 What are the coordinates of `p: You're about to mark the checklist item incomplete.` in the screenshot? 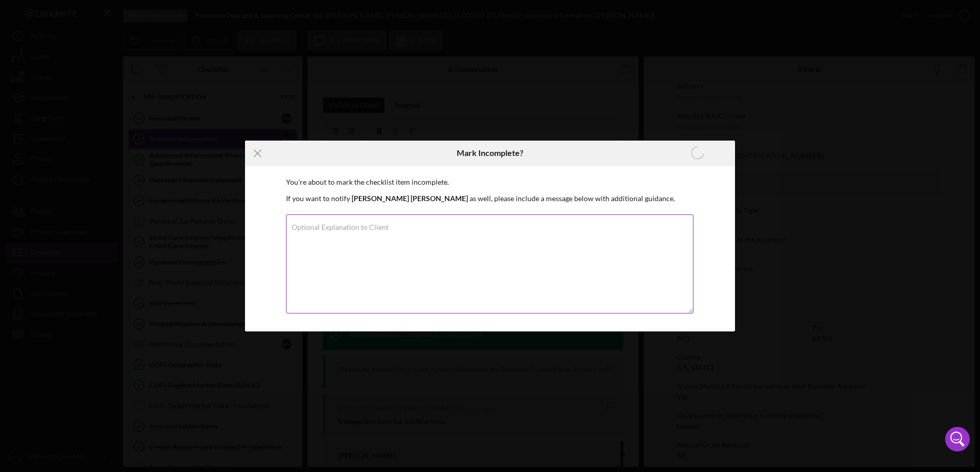 It's located at (490, 182).